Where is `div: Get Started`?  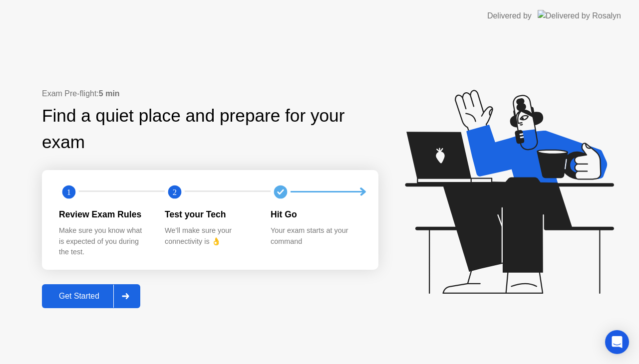
div: Get Started is located at coordinates (79, 297).